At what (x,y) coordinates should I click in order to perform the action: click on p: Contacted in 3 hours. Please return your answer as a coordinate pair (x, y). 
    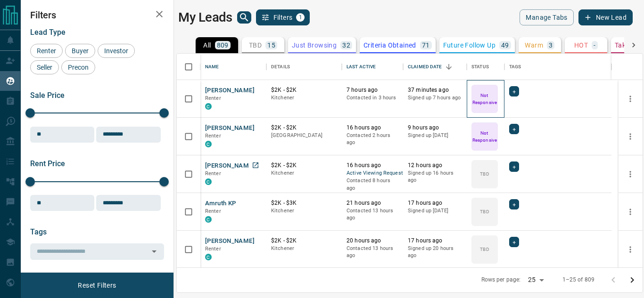
    Looking at the image, I should click on (373, 98).